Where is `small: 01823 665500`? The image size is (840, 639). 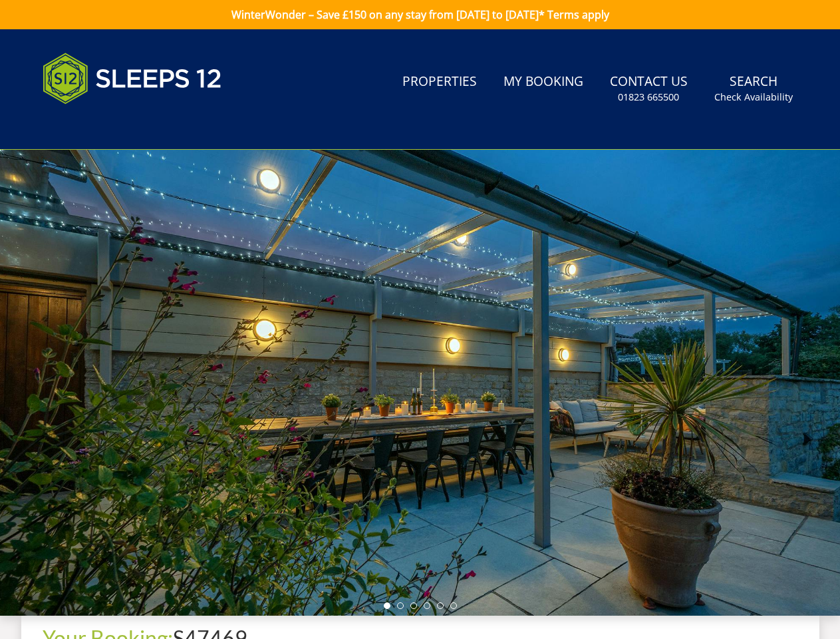
small: 01823 665500 is located at coordinates (649, 97).